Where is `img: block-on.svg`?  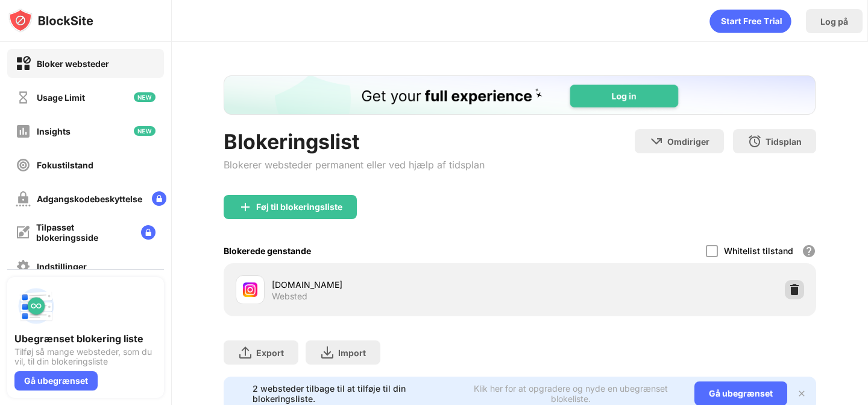 img: block-on.svg is located at coordinates (23, 63).